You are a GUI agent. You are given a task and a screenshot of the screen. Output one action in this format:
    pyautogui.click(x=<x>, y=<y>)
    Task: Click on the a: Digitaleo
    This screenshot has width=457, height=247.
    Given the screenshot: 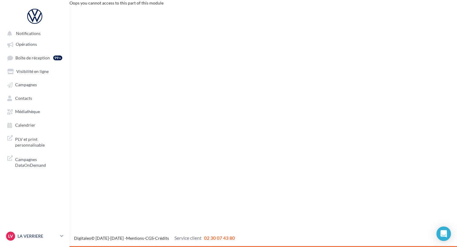 What is the action you would take?
    pyautogui.click(x=82, y=238)
    